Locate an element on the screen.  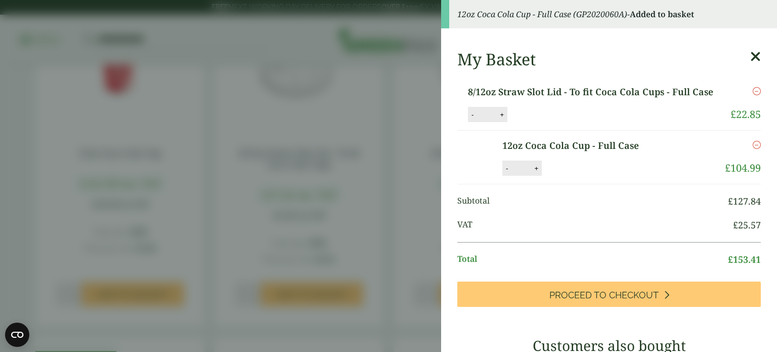
button: Open CMP widget is located at coordinates (17, 335).